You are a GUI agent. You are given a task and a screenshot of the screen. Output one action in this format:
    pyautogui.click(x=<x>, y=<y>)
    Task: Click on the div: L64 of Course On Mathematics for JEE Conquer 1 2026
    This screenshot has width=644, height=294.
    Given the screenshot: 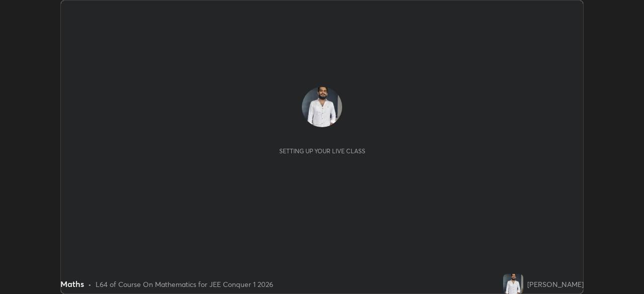 What is the action you would take?
    pyautogui.click(x=184, y=284)
    